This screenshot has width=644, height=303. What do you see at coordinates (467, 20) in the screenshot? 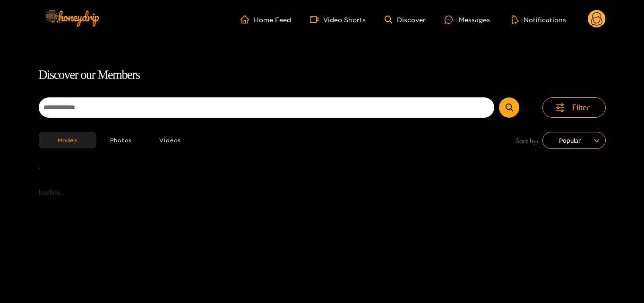
I see `div: Messages` at bounding box center [467, 20].